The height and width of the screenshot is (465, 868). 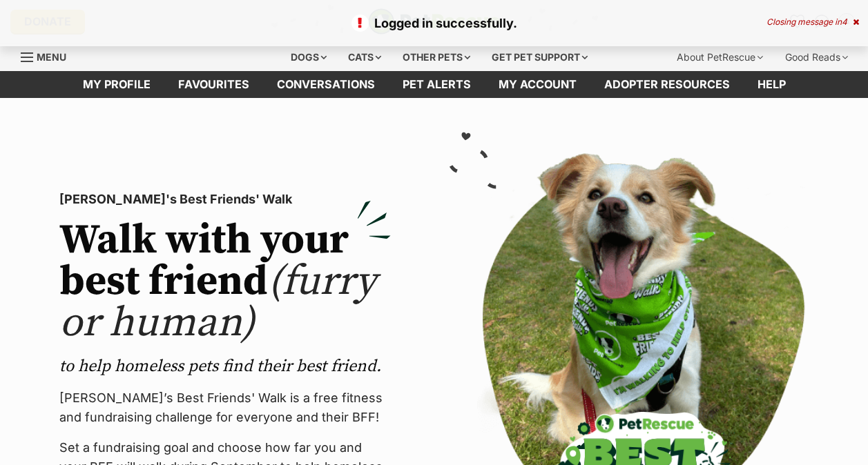 What do you see at coordinates (537, 84) in the screenshot?
I see `a: My account` at bounding box center [537, 84].